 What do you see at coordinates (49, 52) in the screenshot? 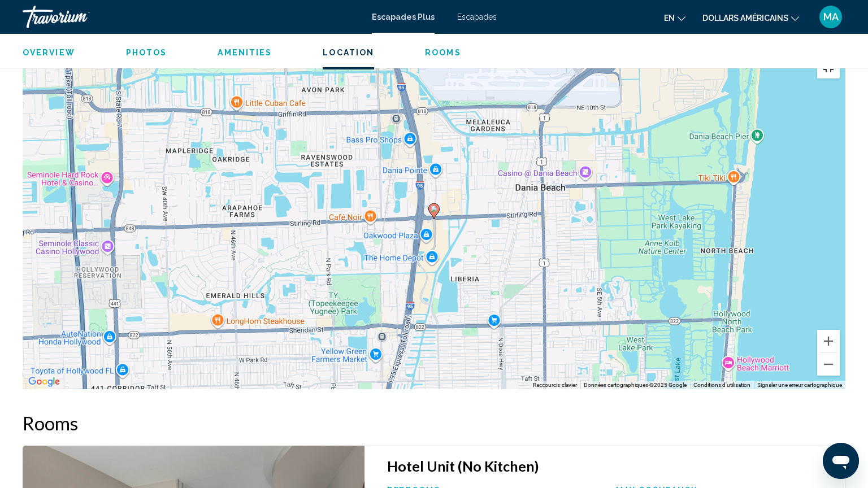
I see `span: Overview` at bounding box center [49, 52].